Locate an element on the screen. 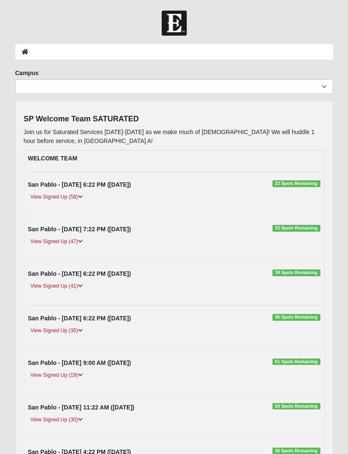  span: 45 Spots Remaining is located at coordinates (296, 317).